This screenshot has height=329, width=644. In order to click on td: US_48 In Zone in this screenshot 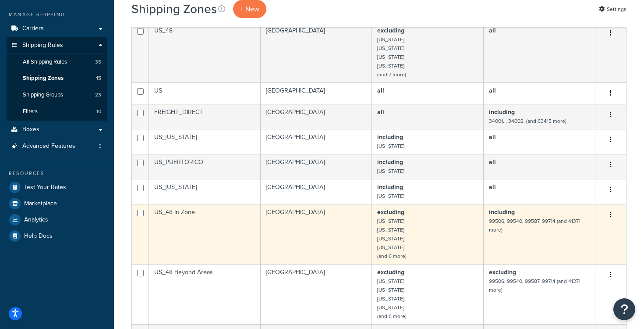, I will do `click(204, 234)`.